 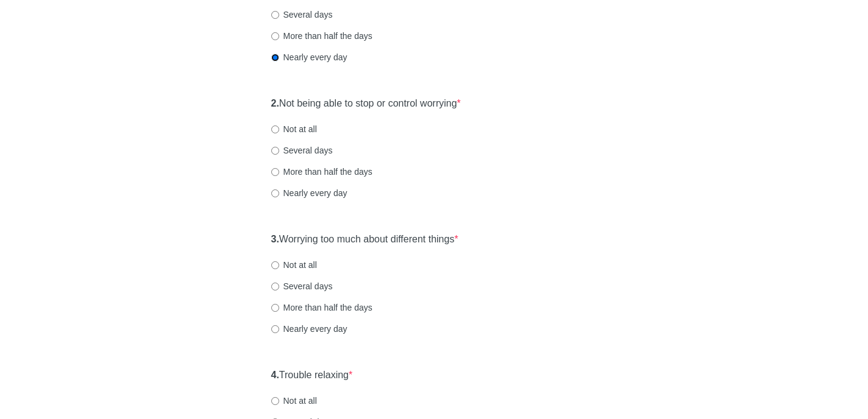 I want to click on strong: 4., so click(x=275, y=374).